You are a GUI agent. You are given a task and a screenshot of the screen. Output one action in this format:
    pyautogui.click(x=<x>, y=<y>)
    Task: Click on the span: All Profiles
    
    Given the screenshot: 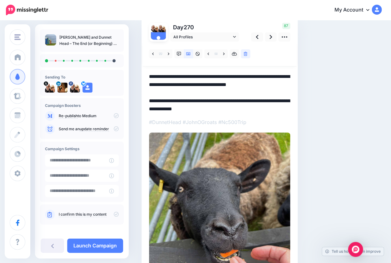 What is the action you would take?
    pyautogui.click(x=202, y=37)
    